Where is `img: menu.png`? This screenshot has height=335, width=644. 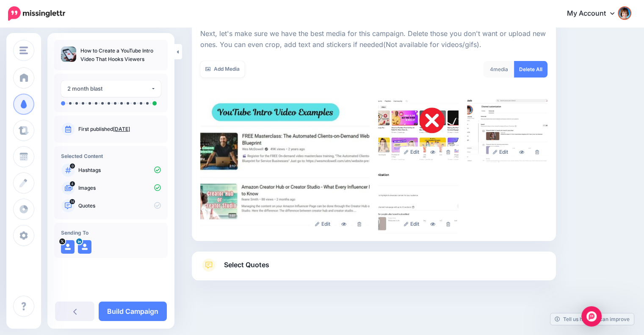
img: menu.png is located at coordinates (24, 50).